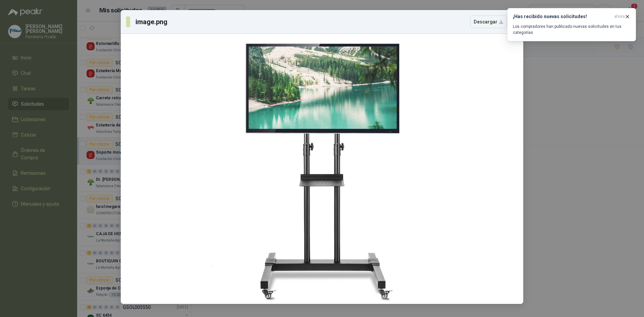 Image resolution: width=644 pixels, height=317 pixels. What do you see at coordinates (488, 21) in the screenshot?
I see `button: Descargar` at bounding box center [488, 21].